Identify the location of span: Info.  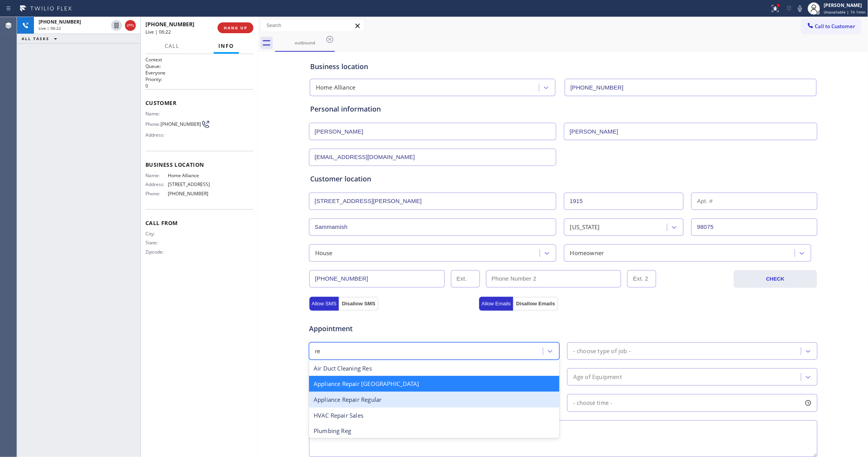
(226, 46).